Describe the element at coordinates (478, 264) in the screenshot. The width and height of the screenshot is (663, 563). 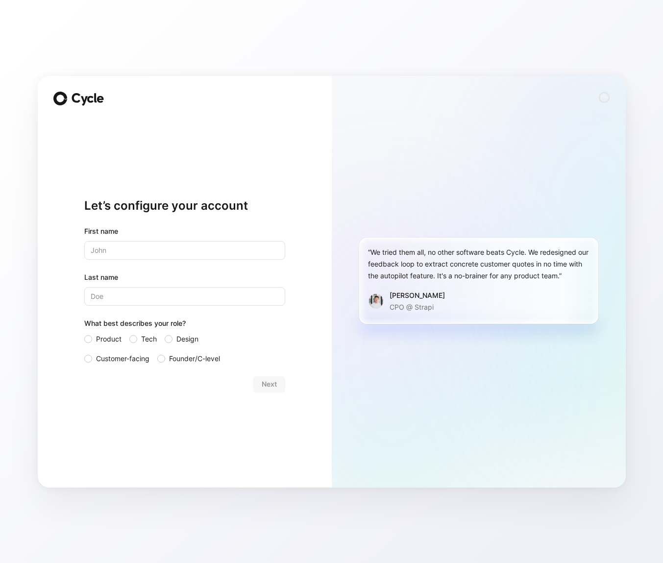
I see `div: “We tried them all, no other software beats Cycle. We redesigned our feedback loop to extract con...` at that location.